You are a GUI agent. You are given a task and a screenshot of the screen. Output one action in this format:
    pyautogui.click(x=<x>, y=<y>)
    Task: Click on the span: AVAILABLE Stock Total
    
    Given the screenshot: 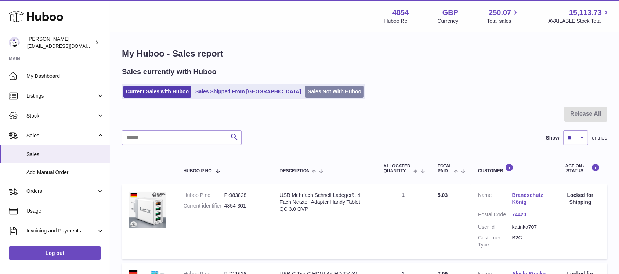 What is the action you would take?
    pyautogui.click(x=579, y=21)
    